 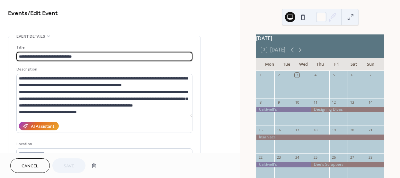 I want to click on div: 18, so click(x=315, y=129).